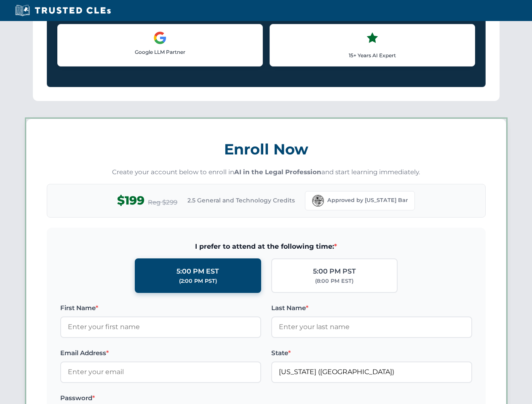  Describe the element at coordinates (371, 308) in the screenshot. I see `label: Last Name` at that location.